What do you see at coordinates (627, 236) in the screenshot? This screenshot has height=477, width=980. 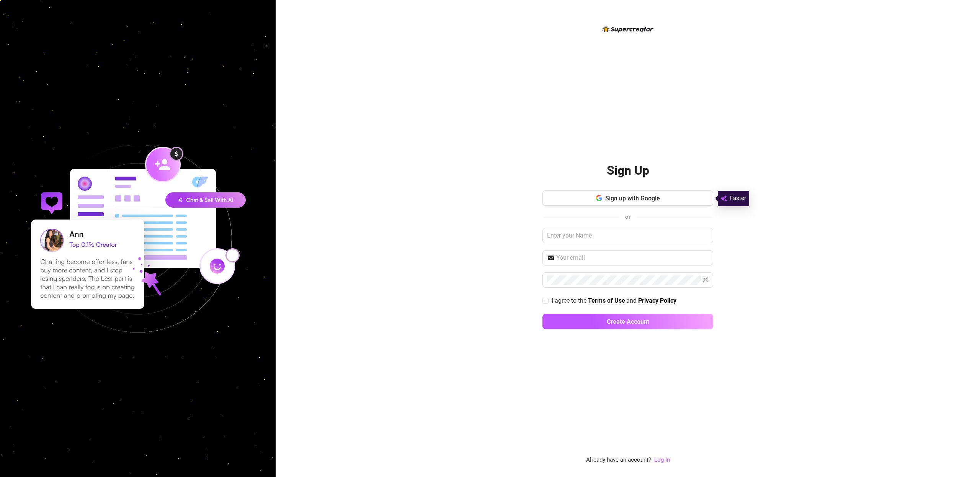 I see `input: Enter your Name` at bounding box center [627, 236].